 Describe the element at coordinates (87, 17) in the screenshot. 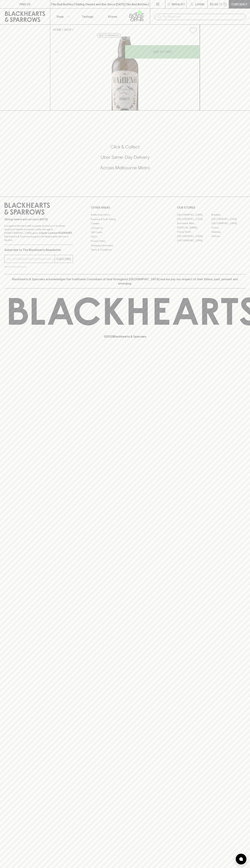

I see `a: Tastings` at that location.